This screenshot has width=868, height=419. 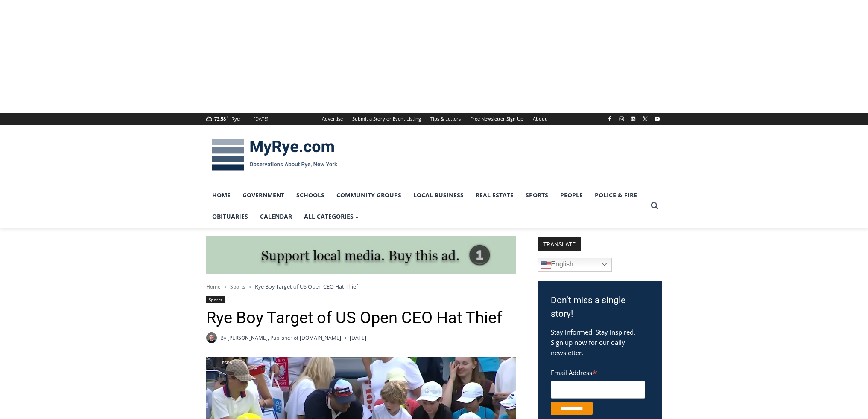 What do you see at coordinates (657, 119) in the screenshot?
I see `a: YouTube` at bounding box center [657, 119].